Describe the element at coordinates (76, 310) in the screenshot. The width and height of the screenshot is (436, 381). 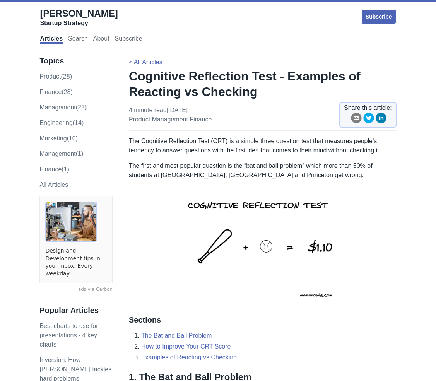
I see `h3: Popular Articles` at that location.